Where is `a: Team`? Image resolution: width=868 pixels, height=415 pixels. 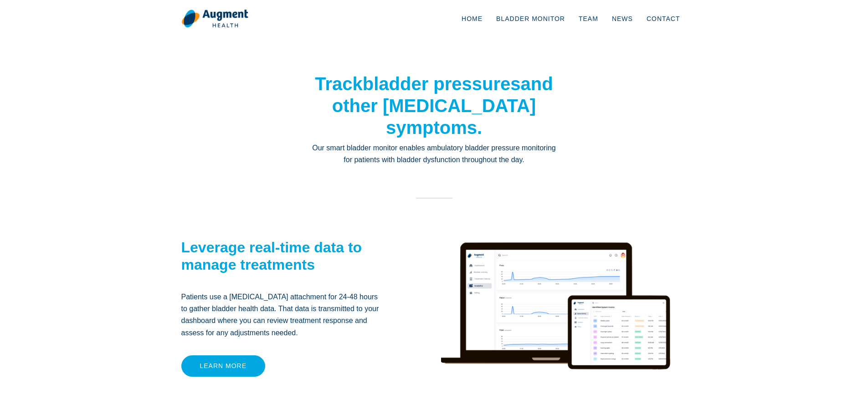
a: Team is located at coordinates (588, 18).